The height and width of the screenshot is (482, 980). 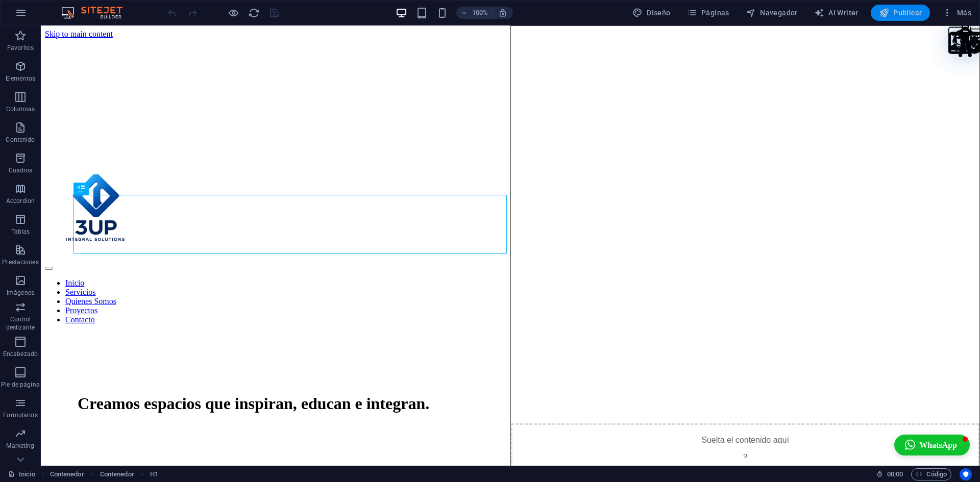 What do you see at coordinates (651, 13) in the screenshot?
I see `div: Diseño (Ctrl+Alt+Y)` at bounding box center [651, 13].